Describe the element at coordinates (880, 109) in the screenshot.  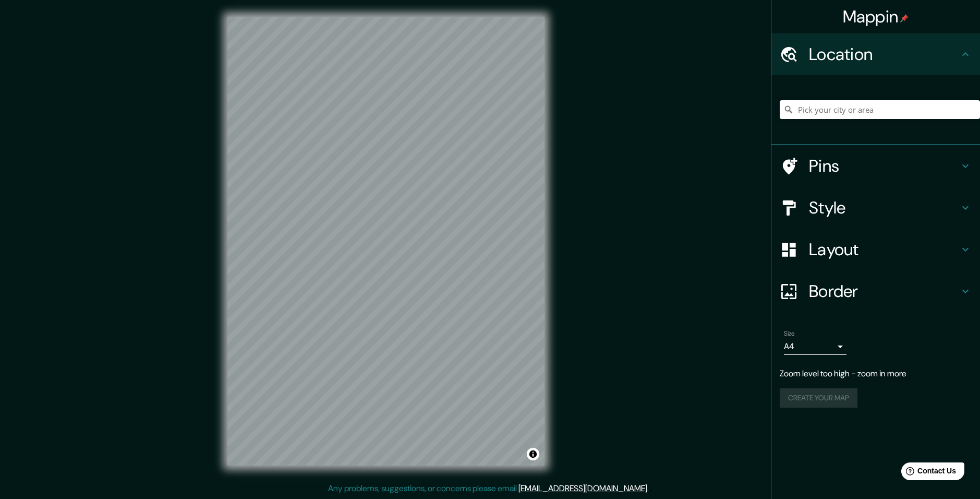
I see `input: Pick your city or area` at that location.